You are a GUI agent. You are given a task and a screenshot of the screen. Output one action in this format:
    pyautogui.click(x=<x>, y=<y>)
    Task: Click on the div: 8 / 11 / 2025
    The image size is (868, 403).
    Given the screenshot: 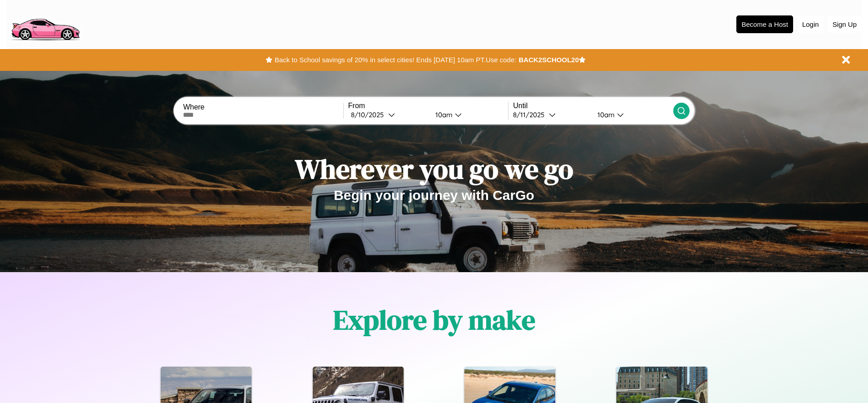 What is the action you would take?
    pyautogui.click(x=531, y=114)
    